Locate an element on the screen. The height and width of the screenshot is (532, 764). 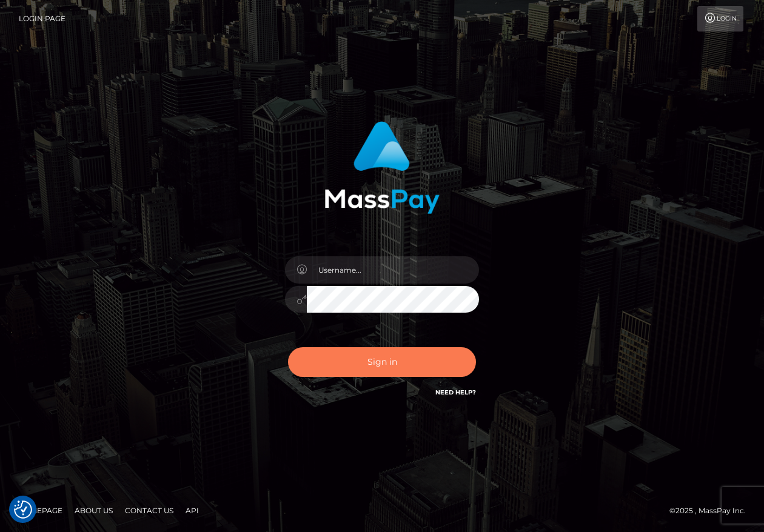
a: API is located at coordinates (192, 510).